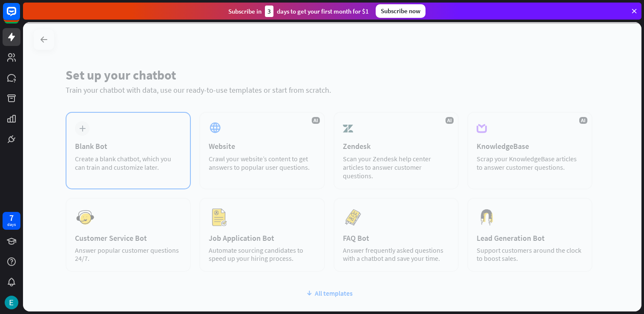  Describe the element at coordinates (298, 11) in the screenshot. I see `div: Subscribe in days to get your first month for $1` at that location.